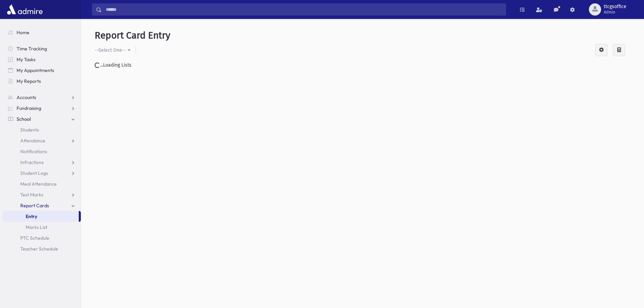 This screenshot has width=644, height=308. I want to click on input: Search, so click(304, 10).